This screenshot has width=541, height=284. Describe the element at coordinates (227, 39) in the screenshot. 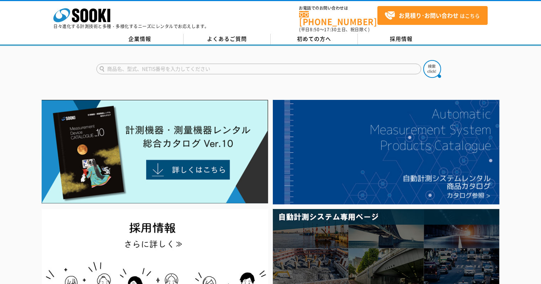

I see `a: よくあるご質問` at that location.